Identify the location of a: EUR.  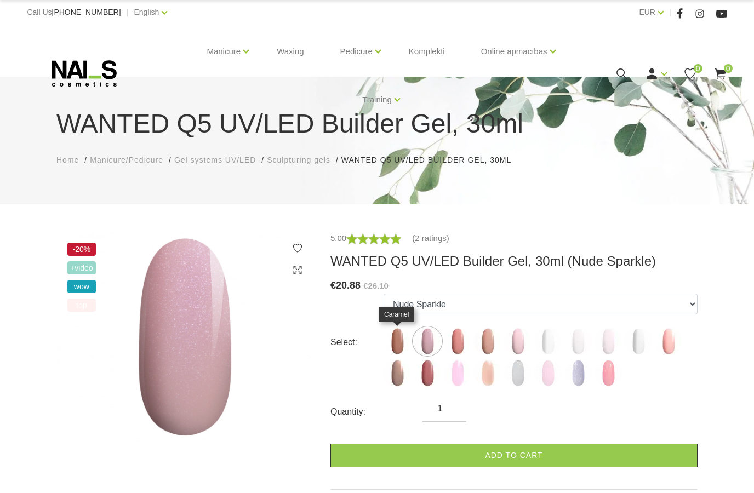
(647, 12).